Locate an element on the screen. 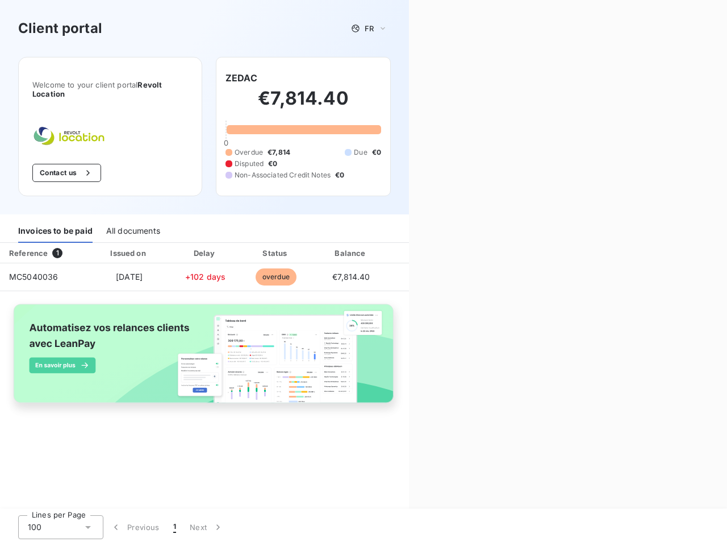 Image resolution: width=727 pixels, height=546 pixels. div: Balance is located at coordinates (351, 253).